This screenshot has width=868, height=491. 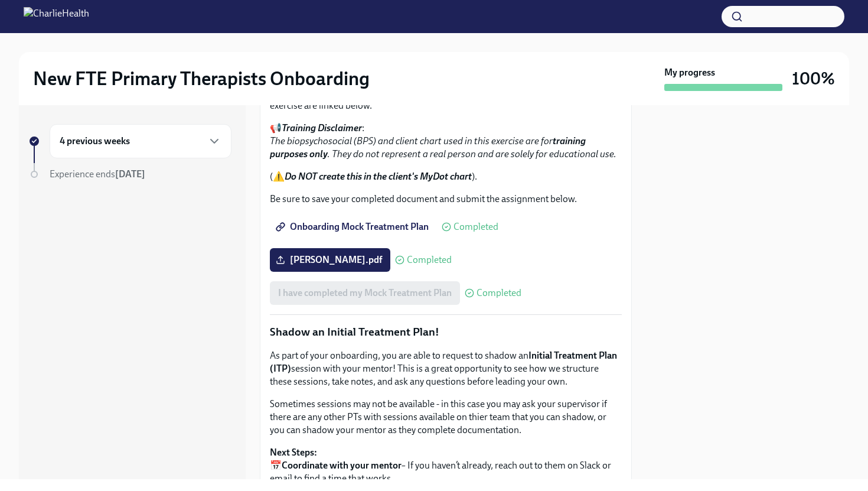 I want to click on strong: Training Disclaimer, so click(x=322, y=128).